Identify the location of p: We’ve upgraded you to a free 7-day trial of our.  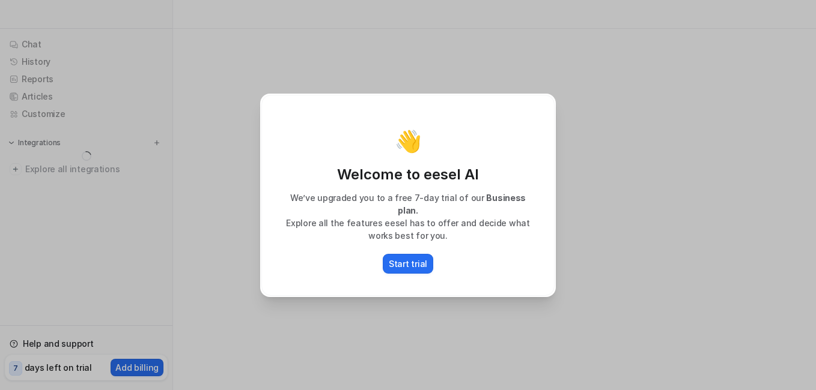
(408, 204).